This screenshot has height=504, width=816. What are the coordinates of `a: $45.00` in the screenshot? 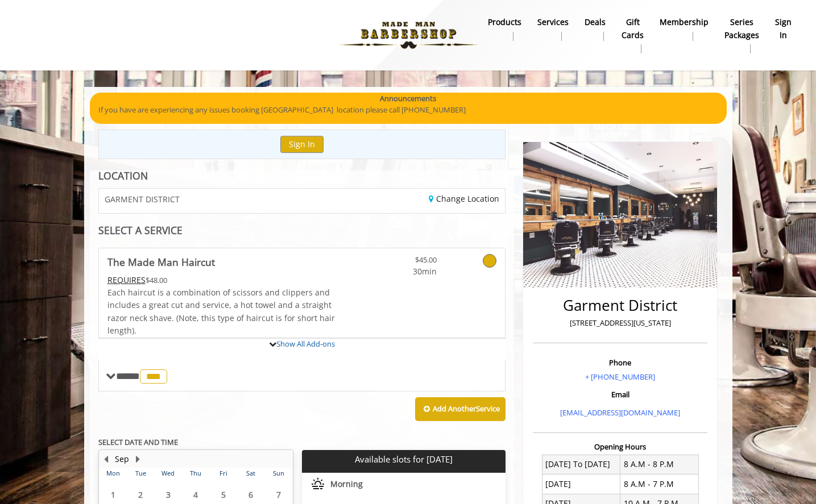 It's located at (403, 263).